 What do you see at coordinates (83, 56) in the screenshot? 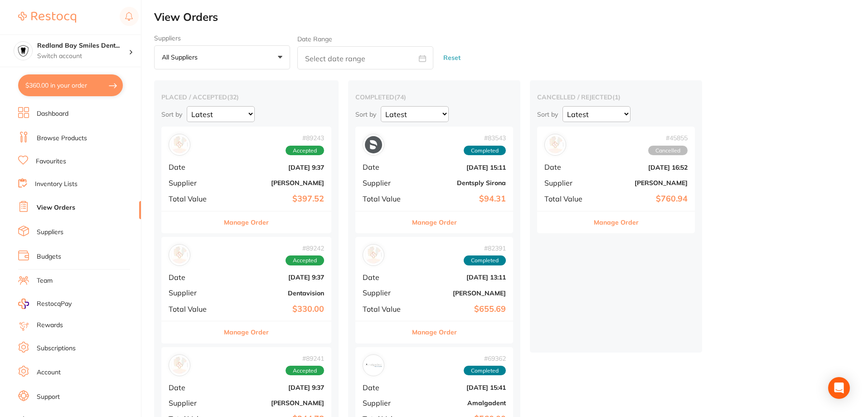
I see `p: Switch account` at bounding box center [83, 56].